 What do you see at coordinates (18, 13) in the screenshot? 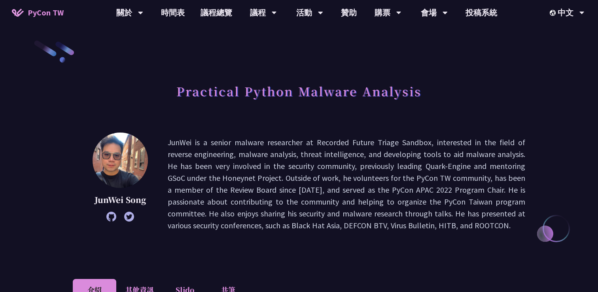
I see `img: Home icon of PyCon TW 2025` at bounding box center [18, 13].